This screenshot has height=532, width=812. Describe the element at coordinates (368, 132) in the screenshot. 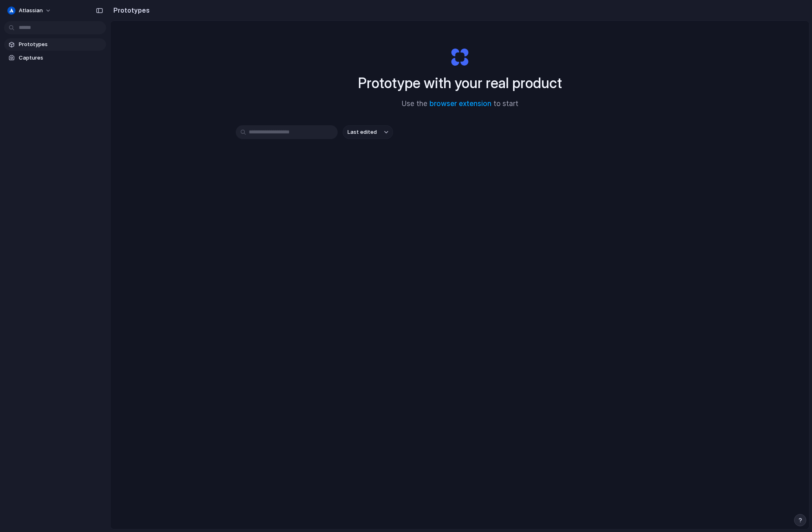

I see `button: Last edited` at that location.